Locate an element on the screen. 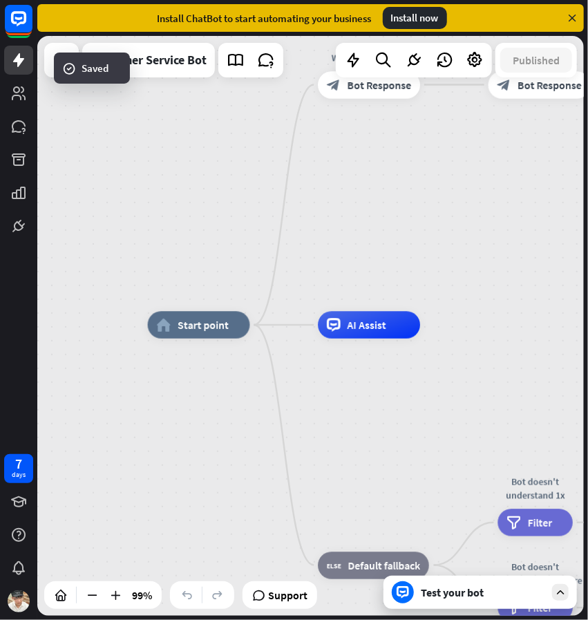  i: home_2 is located at coordinates (163, 325).